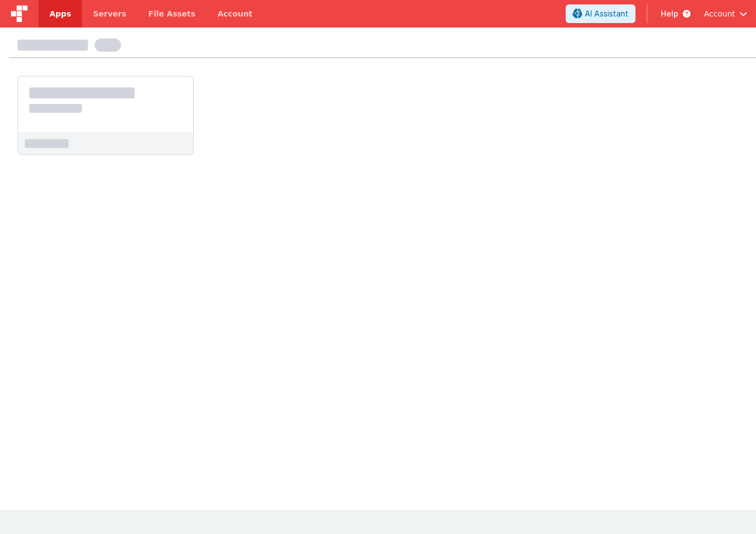  I want to click on span: Apps, so click(60, 14).